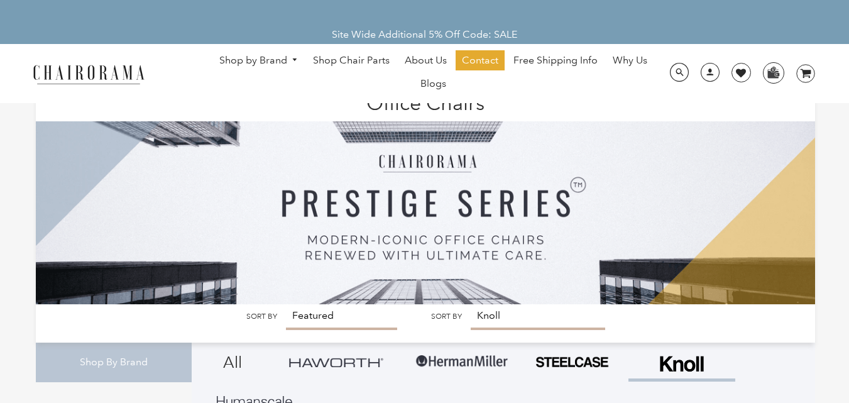 This screenshot has width=849, height=403. What do you see at coordinates (426, 60) in the screenshot?
I see `a: About Us` at bounding box center [426, 60].